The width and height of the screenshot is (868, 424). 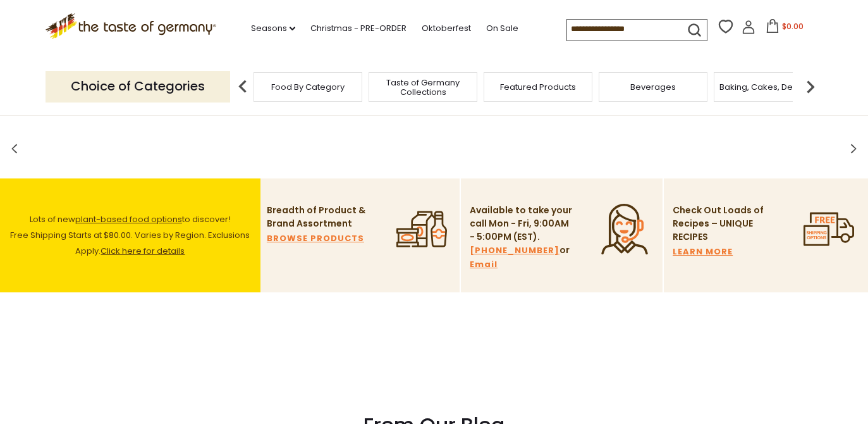 What do you see at coordinates (702, 251) in the screenshot?
I see `a: LEARN MORE` at bounding box center [702, 251].